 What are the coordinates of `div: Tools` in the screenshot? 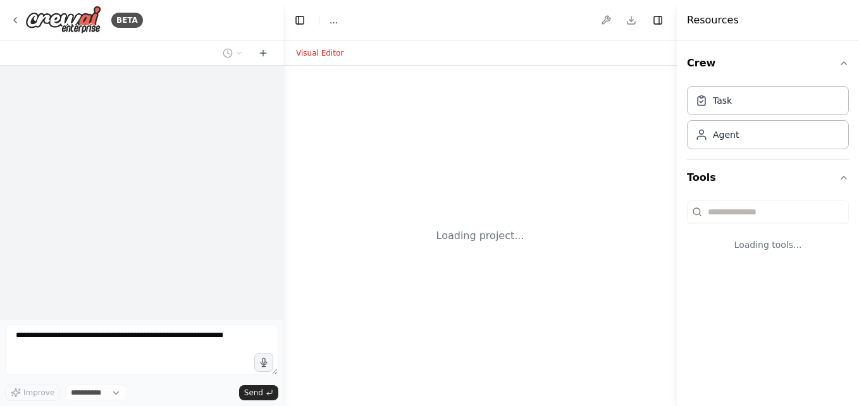 It's located at (768, 233).